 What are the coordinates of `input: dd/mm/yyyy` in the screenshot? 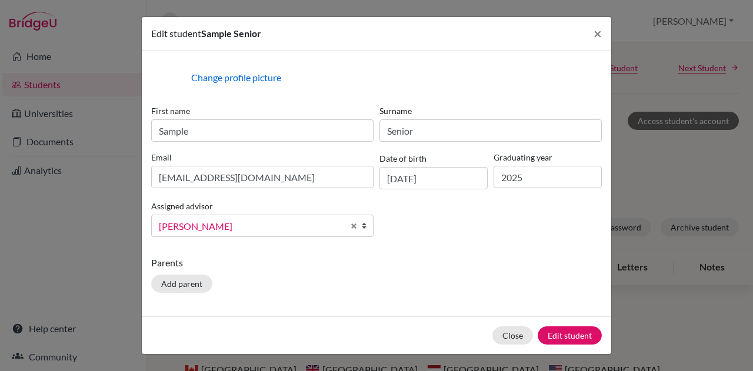 It's located at (433, 178).